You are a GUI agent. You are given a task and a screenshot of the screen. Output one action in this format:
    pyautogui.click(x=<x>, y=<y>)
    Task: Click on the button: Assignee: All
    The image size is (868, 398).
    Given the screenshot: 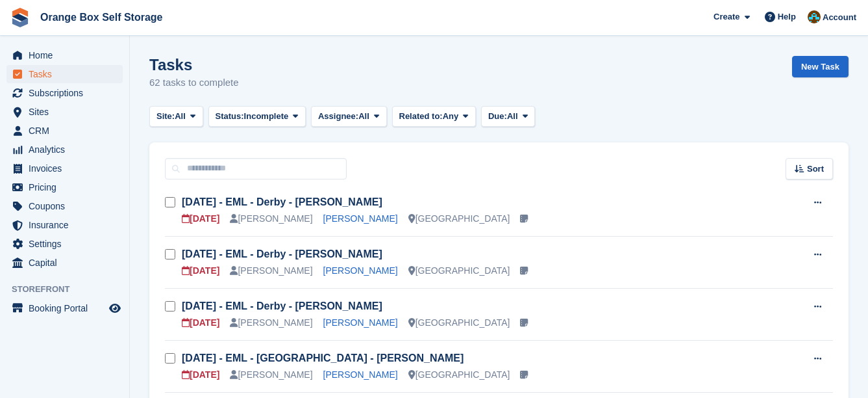 What is the action you would take?
    pyautogui.click(x=349, y=117)
    